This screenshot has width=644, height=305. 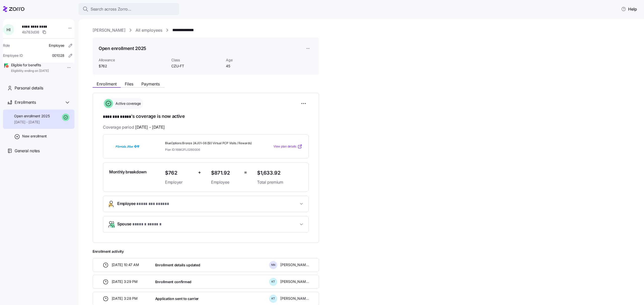 What do you see at coordinates (128, 172) in the screenshot?
I see `span: Monthly breakdown` at bounding box center [128, 172].